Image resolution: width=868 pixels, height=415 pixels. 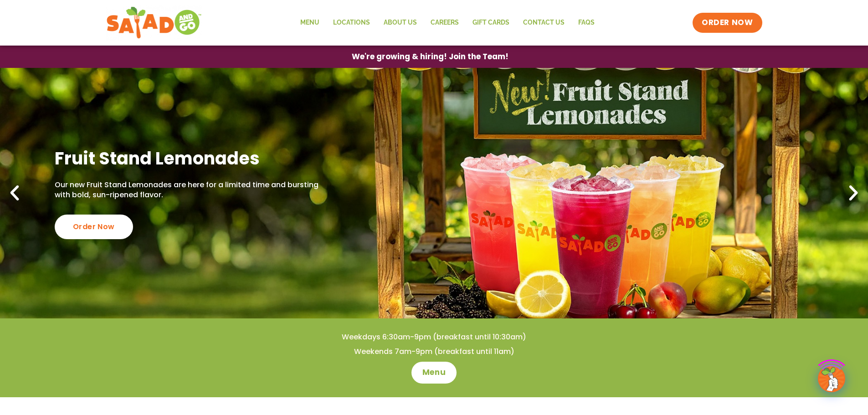 What do you see at coordinates (586, 23) in the screenshot?
I see `a: FAQs` at bounding box center [586, 23].